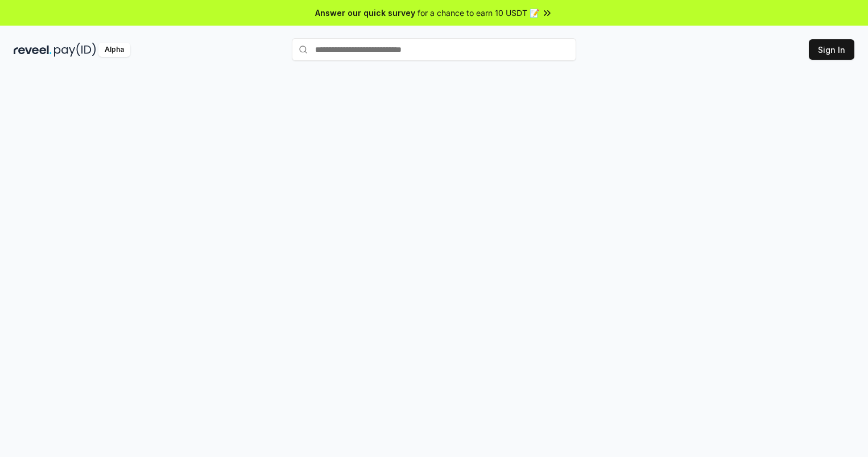 The height and width of the screenshot is (457, 868). Describe the element at coordinates (32, 49) in the screenshot. I see `img: reveel_dark` at that location.